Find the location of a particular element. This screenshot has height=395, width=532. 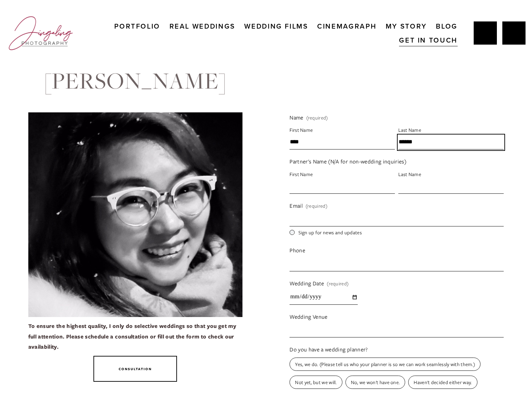

span: Sign up for news and updates is located at coordinates (330, 232).